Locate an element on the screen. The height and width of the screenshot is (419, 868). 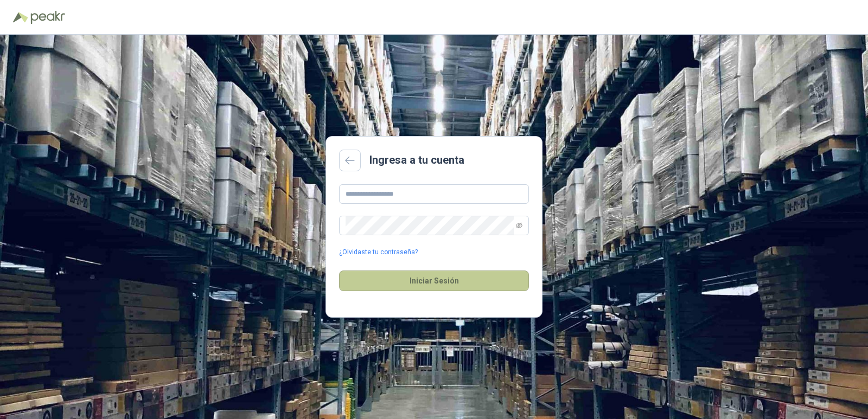
span: eye-invisible is located at coordinates (519, 225).